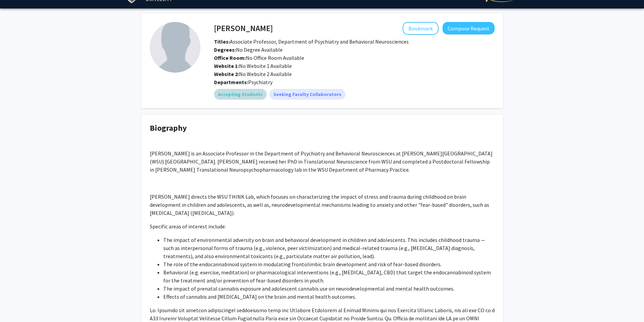 This screenshot has height=322, width=644. Describe the element at coordinates (175, 48) in the screenshot. I see `img: Profile Picture` at that location.